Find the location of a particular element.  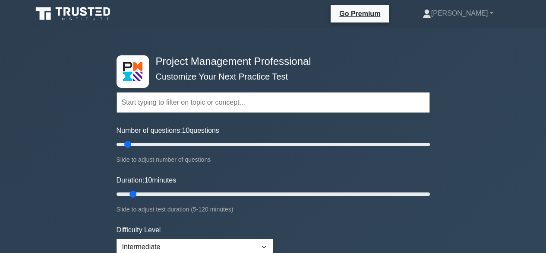

div: Slide to adjust test duration (5-120 minutes) is located at coordinates (273, 209).